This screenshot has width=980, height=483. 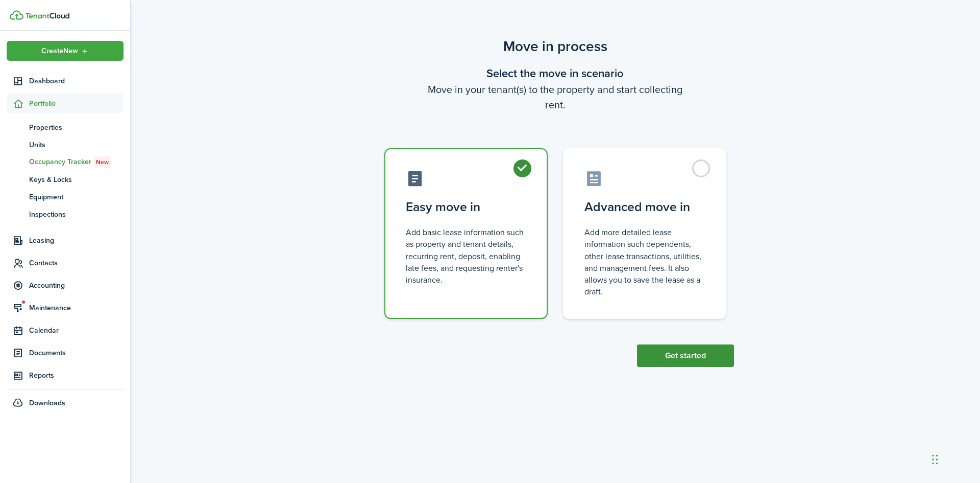 I want to click on span: Dashboard, so click(x=76, y=81).